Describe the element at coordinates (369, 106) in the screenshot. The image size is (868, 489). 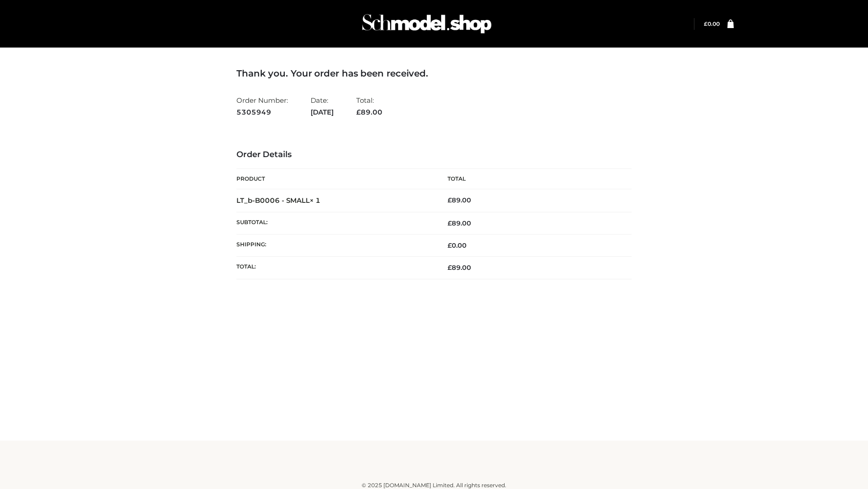
I see `li: Total:` at that location.